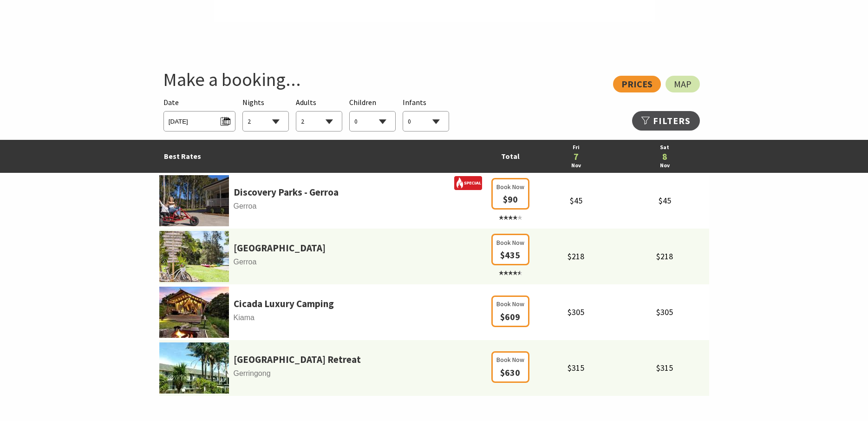  I want to click on span: Map, so click(683, 84).